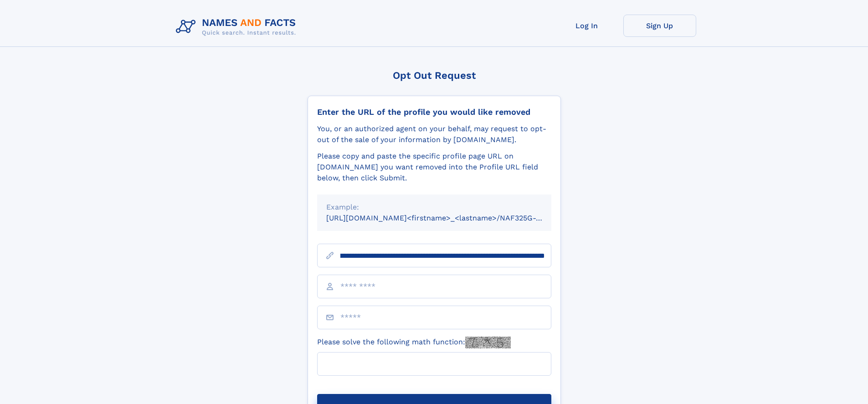 The height and width of the screenshot is (404, 868). Describe the element at coordinates (587, 26) in the screenshot. I see `a: Log In` at that location.